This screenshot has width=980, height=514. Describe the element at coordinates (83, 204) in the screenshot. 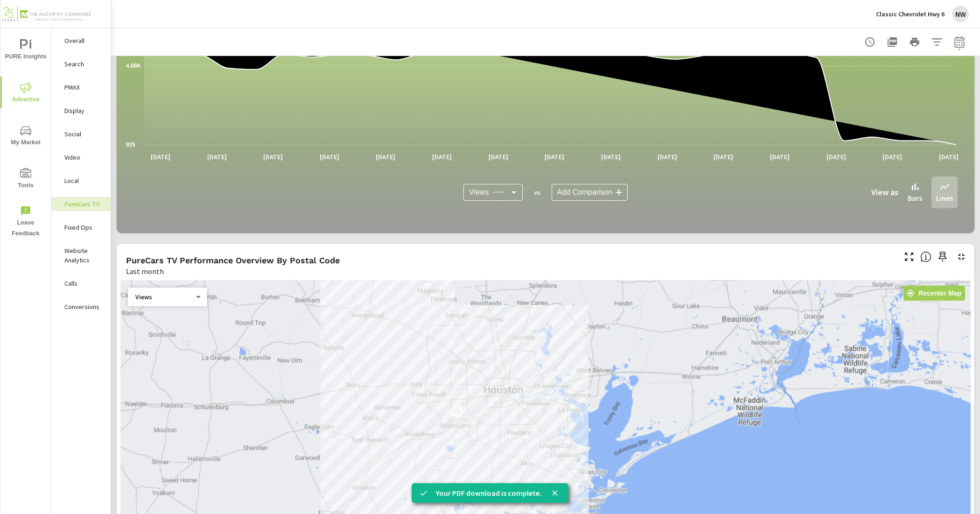

I see `p: PureCars TV` at that location.